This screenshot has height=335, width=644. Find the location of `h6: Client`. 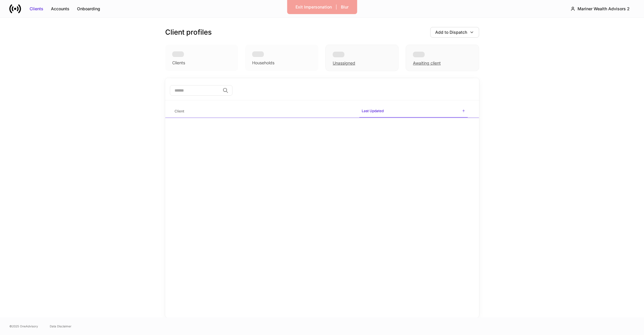

h6: Client is located at coordinates (179, 111).